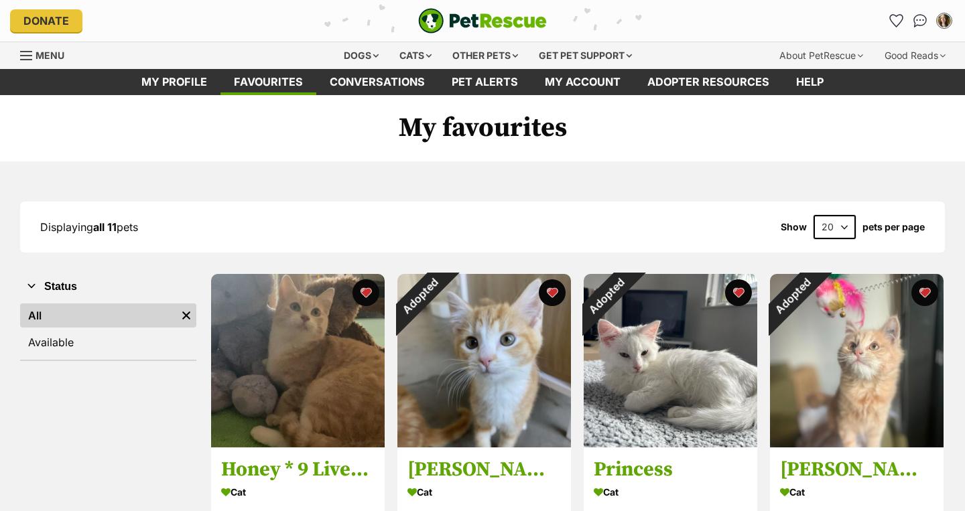 This screenshot has width=965, height=511. I want to click on div: Dogs, so click(361, 56).